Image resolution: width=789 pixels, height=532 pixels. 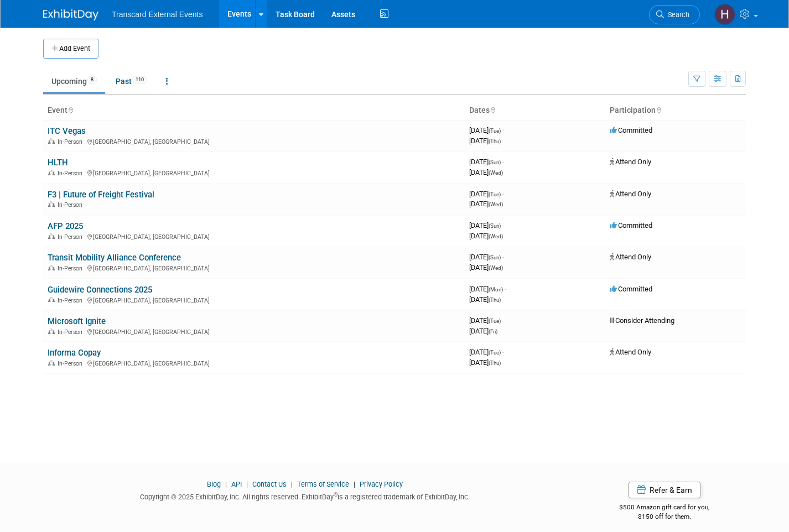 What do you see at coordinates (71, 48) in the screenshot?
I see `button: Add Event` at bounding box center [71, 48].